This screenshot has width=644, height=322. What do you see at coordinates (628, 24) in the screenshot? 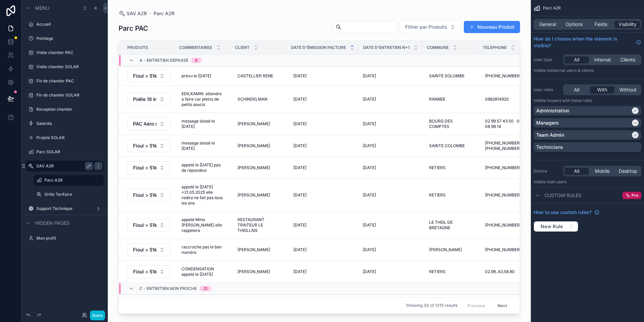
I see `span: Visibility` at bounding box center [628, 24].